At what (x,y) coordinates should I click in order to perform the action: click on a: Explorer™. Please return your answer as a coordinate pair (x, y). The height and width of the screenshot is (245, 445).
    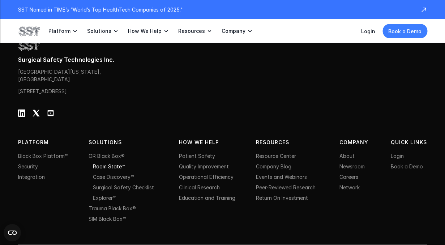
    Looking at the image, I should click on (105, 198).